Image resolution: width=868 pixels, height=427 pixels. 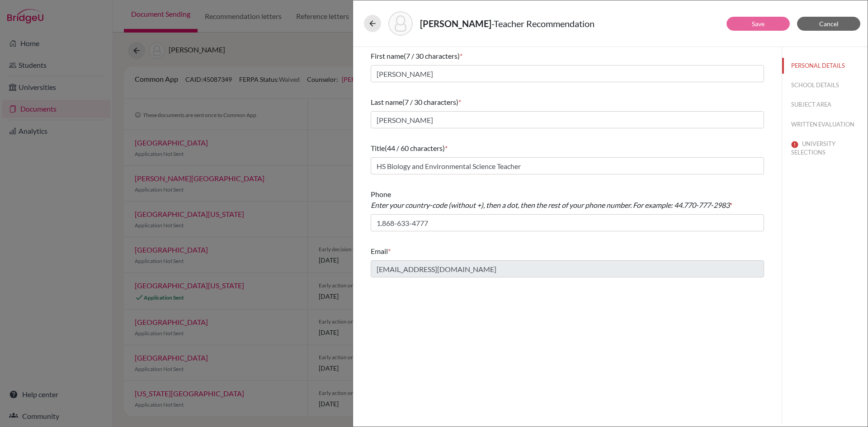 What do you see at coordinates (543, 24) in the screenshot?
I see `span: - Teacher Recommendation` at bounding box center [543, 24].